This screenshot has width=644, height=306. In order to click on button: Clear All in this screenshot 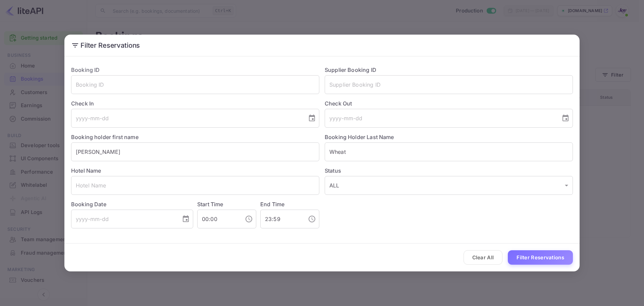, I will do `click(483, 257)`.